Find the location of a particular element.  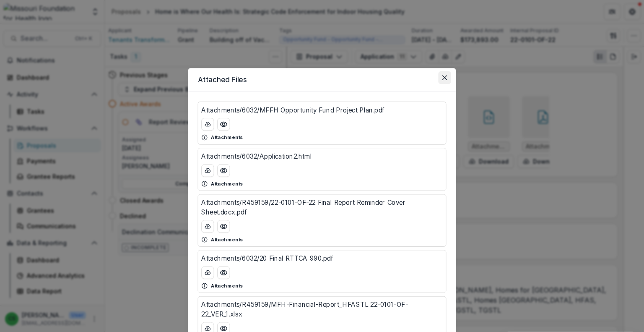

header: Attached Files is located at coordinates (322, 80).